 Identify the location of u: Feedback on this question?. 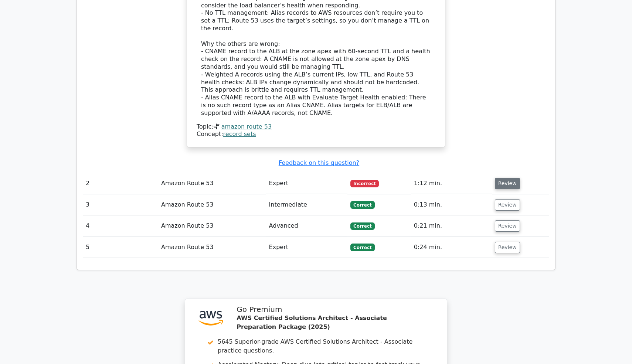
(319, 162).